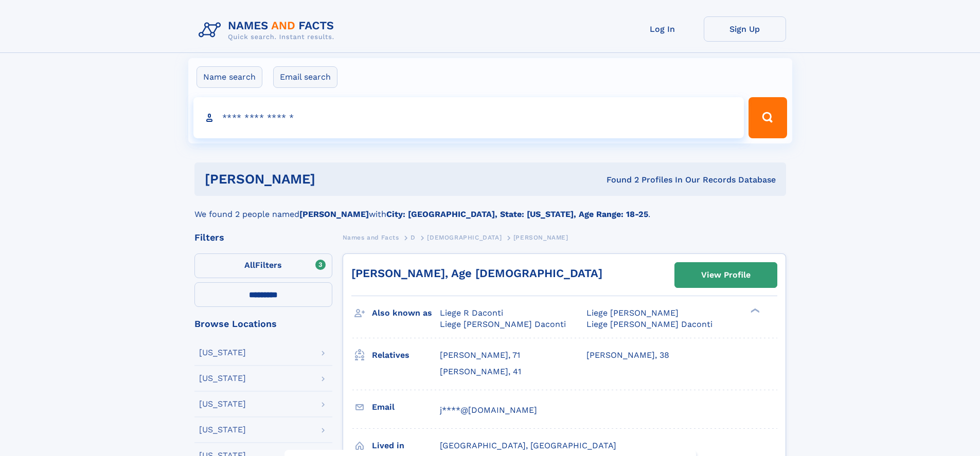 Image resolution: width=980 pixels, height=456 pixels. I want to click on span: All, so click(250, 265).